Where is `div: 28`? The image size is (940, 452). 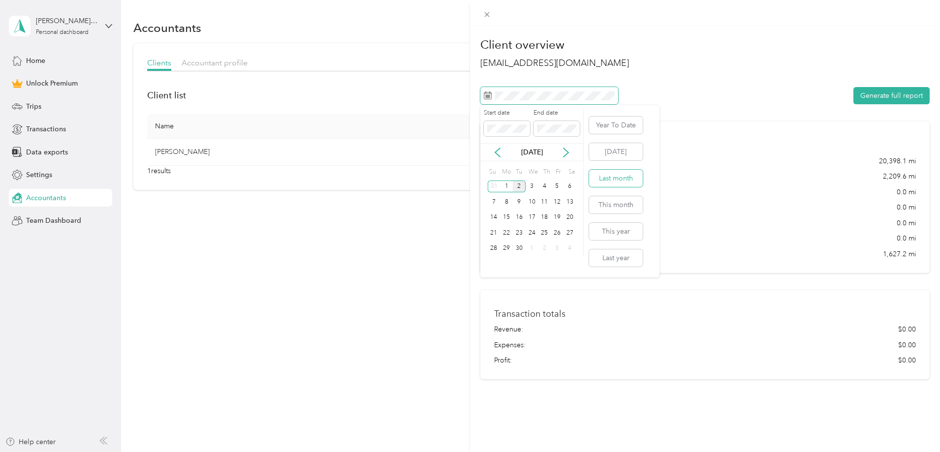
div: 28 is located at coordinates (494, 248).